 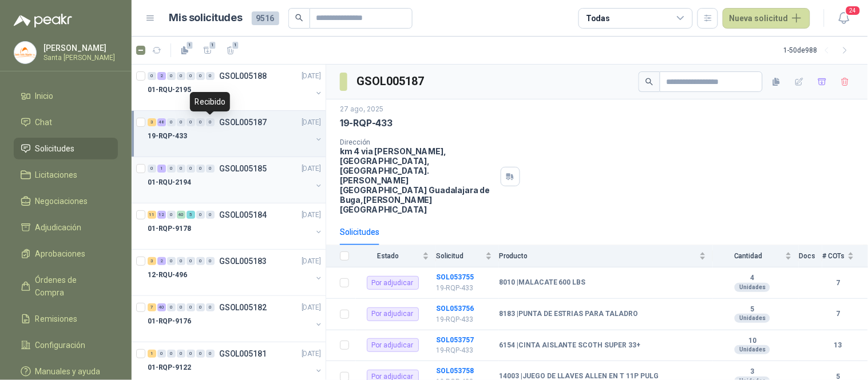 I want to click on b: 10, so click(x=753, y=341).